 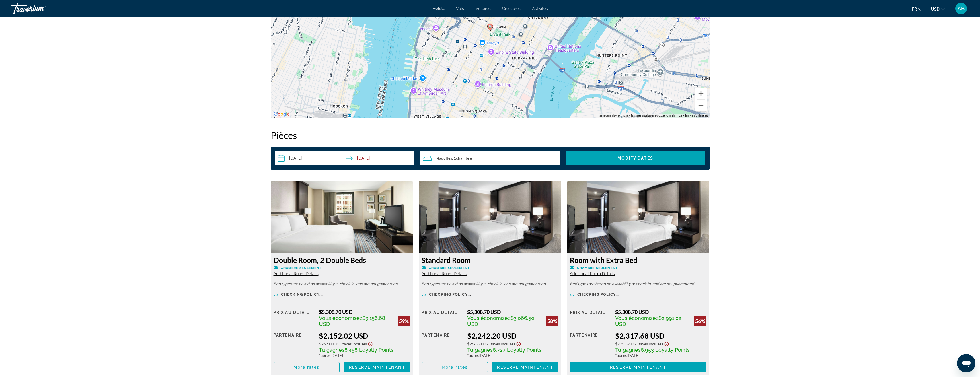 I want to click on h3: Room with Extra Bed, so click(x=638, y=260).